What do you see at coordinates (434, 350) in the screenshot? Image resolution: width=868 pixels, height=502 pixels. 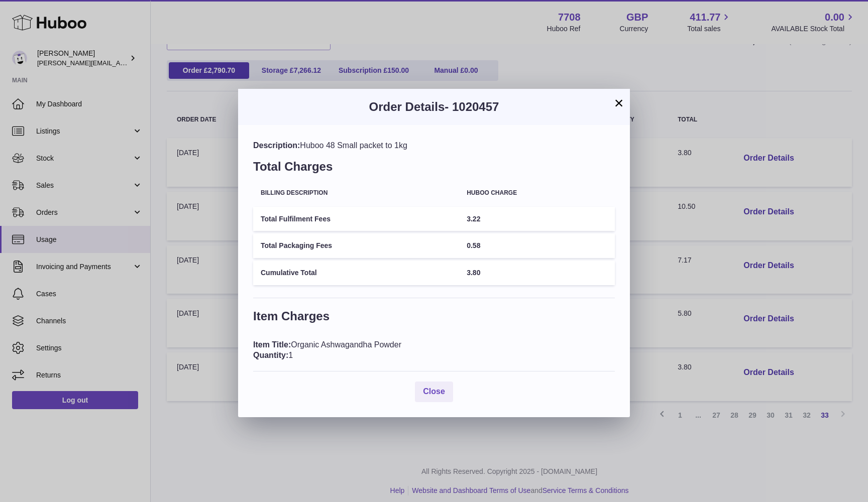 I see `div: Organic Ashwagandha Powder 1` at bounding box center [434, 350].